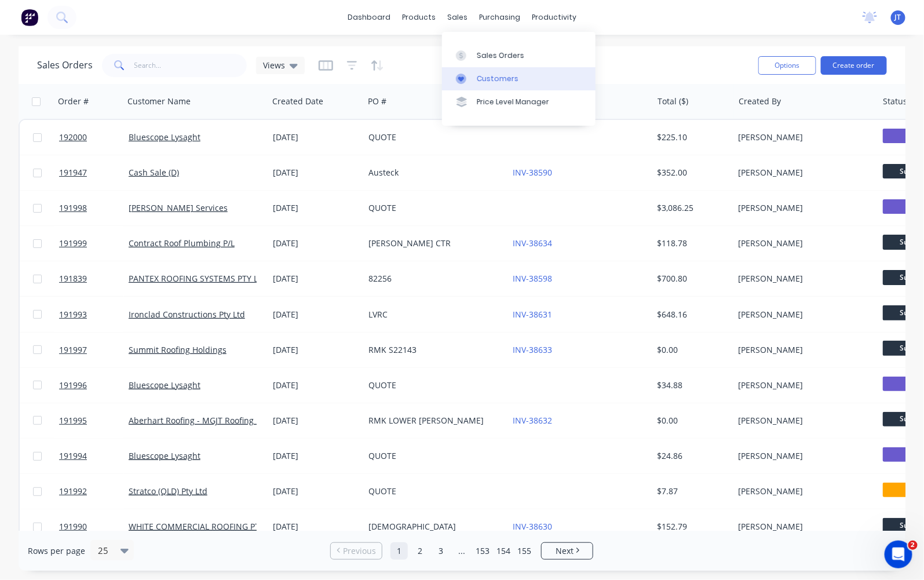  What do you see at coordinates (73, 386) in the screenshot?
I see `span: 191996` at bounding box center [73, 386].